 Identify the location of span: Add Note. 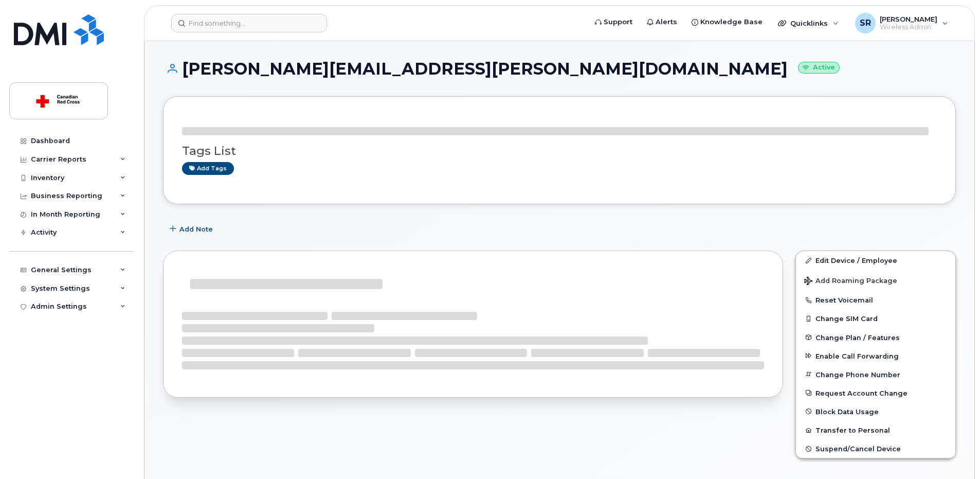
(196, 229).